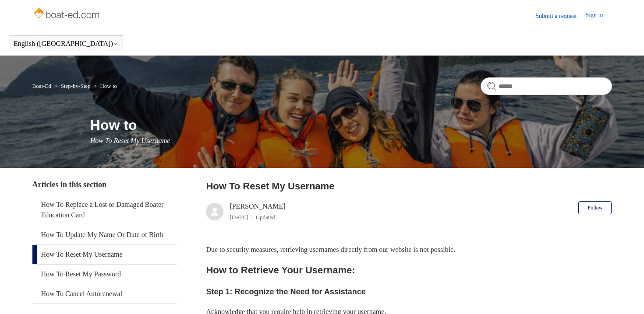 This screenshot has width=644, height=314. I want to click on h1: How to, so click(351, 125).